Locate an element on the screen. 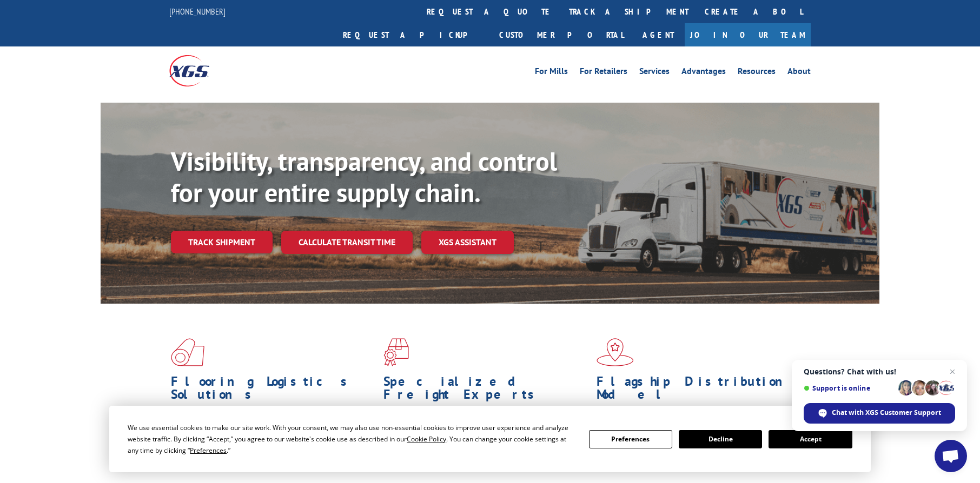 This screenshot has width=980, height=483. button: Accept is located at coordinates (810, 439).